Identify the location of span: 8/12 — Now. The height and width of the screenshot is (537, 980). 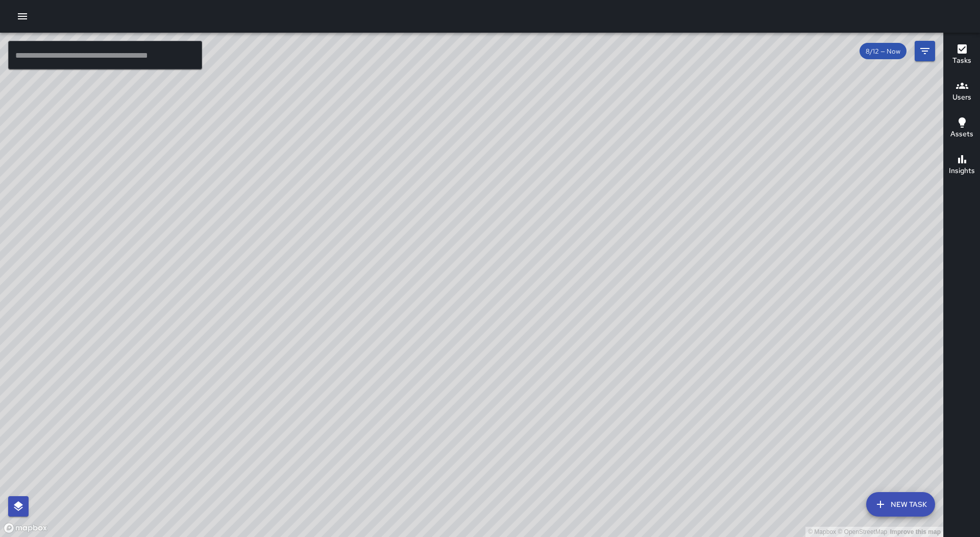
(883, 51).